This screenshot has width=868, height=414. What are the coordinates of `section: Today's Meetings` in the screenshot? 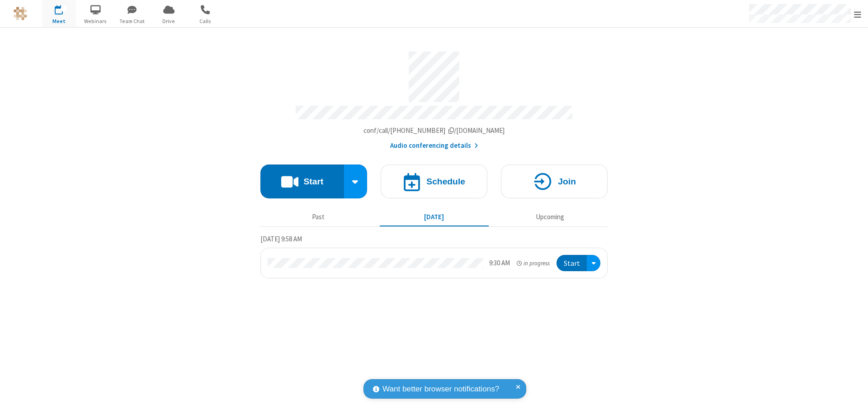 It's located at (434, 256).